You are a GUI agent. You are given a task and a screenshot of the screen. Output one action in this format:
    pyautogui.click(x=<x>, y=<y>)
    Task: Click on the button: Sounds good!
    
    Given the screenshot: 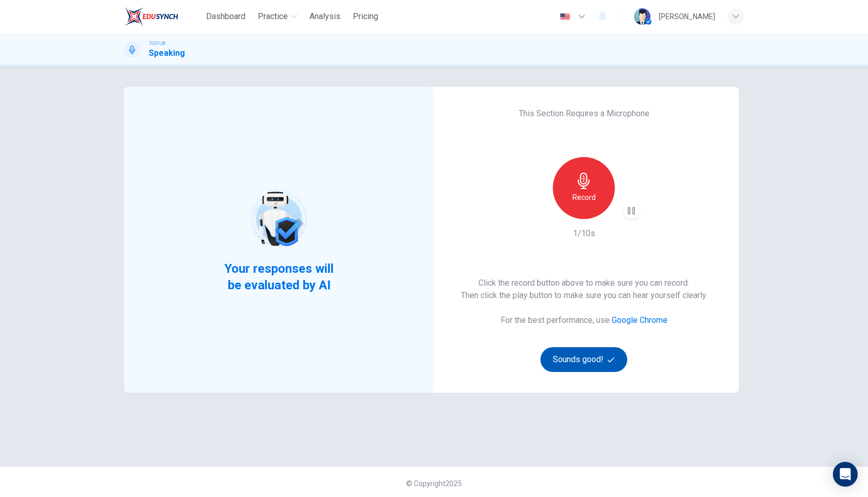 What is the action you would take?
    pyautogui.click(x=584, y=359)
    